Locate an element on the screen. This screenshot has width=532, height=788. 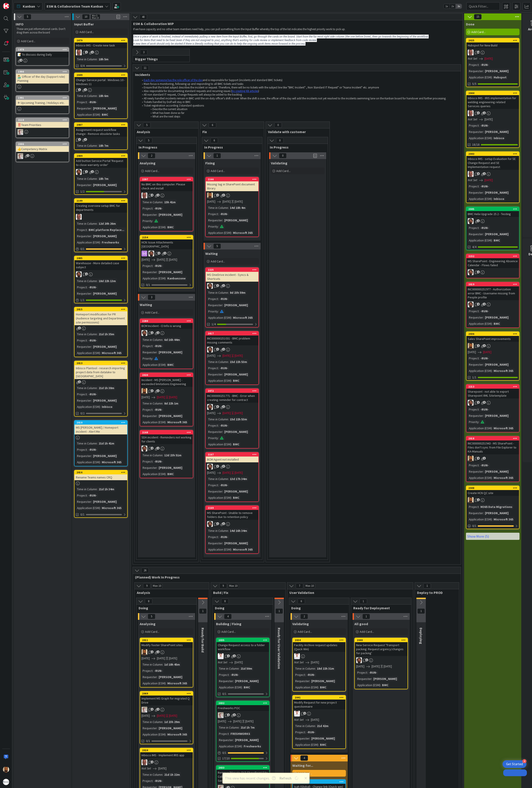
div: 2043 is located at coordinates (493, 154).